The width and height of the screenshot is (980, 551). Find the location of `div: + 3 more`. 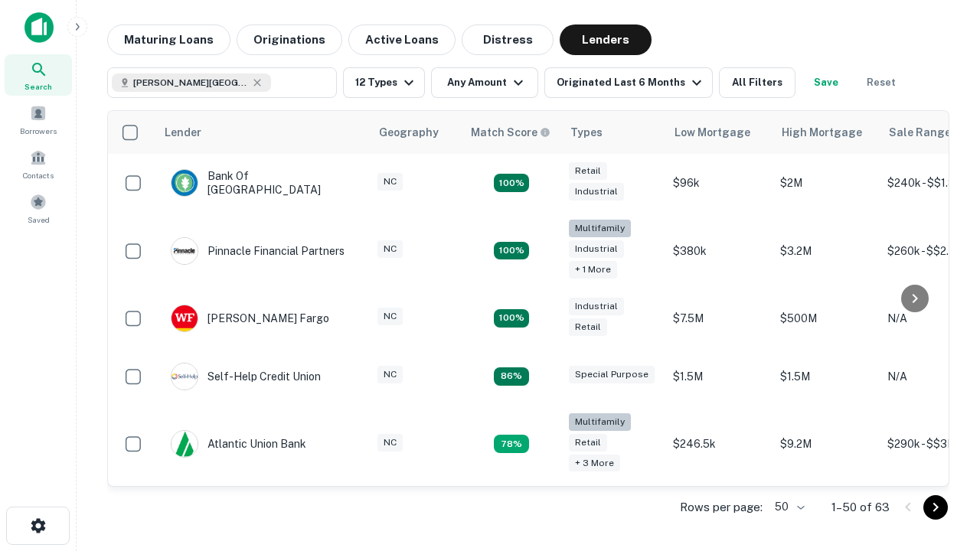

div: + 3 more is located at coordinates (594, 463).